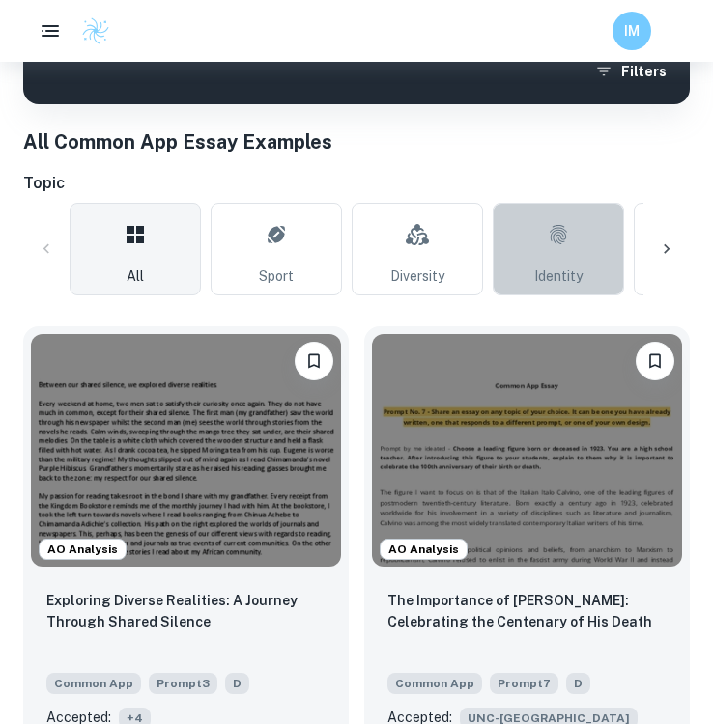 The height and width of the screenshot is (724, 713). Describe the element at coordinates (185, 611) in the screenshot. I see `p: Exploring Diverse Realities: A Journey Through Shared Silence` at that location.